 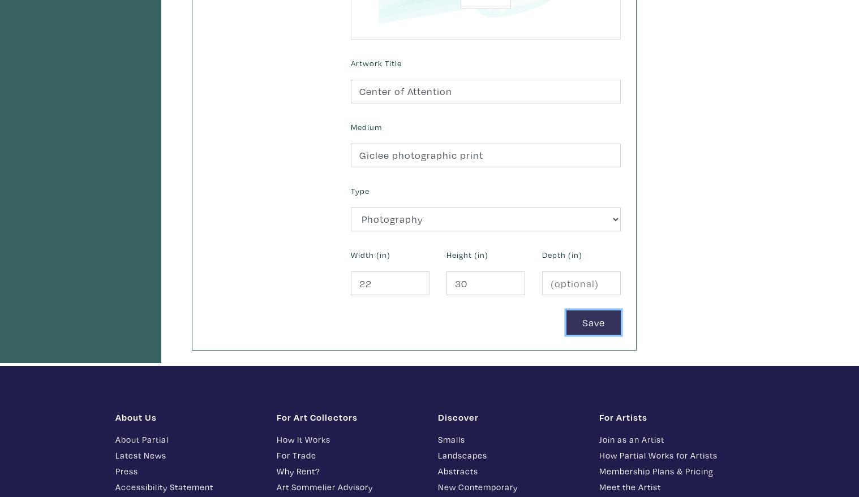 What do you see at coordinates (510, 471) in the screenshot?
I see `a: Abstracts` at bounding box center [510, 471].